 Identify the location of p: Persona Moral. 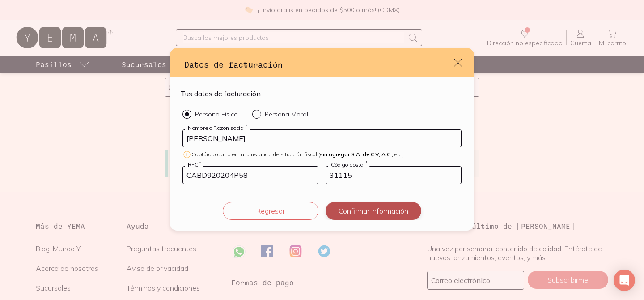
(286, 114).